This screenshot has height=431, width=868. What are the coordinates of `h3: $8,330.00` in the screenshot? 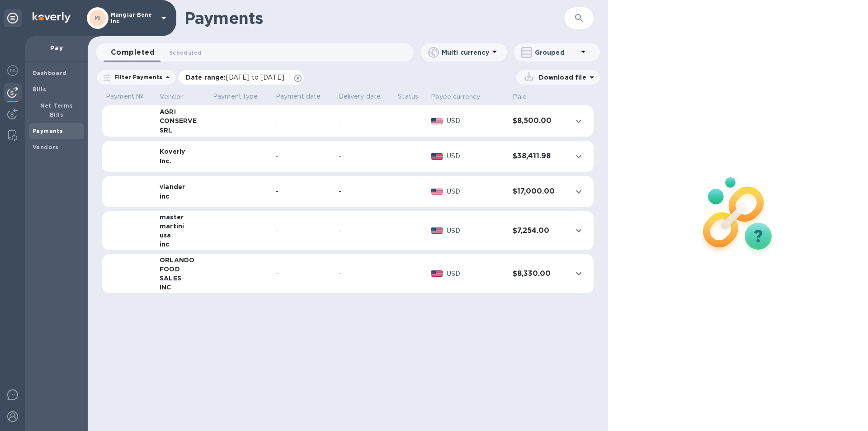 It's located at (538, 274).